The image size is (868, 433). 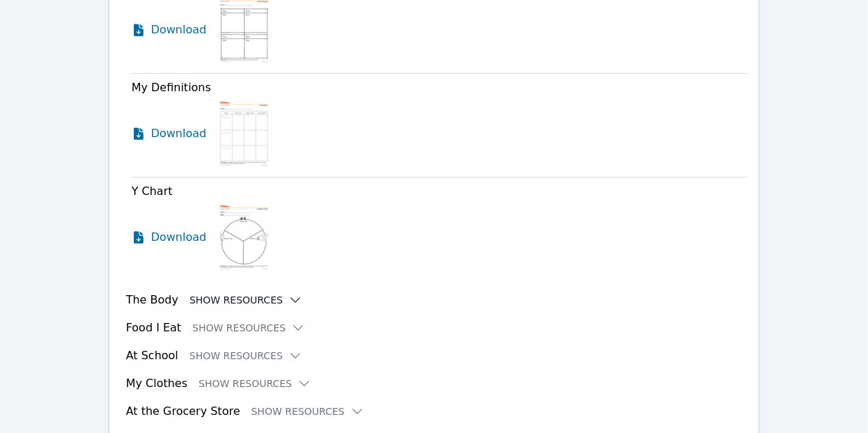 I want to click on h3: Food I Eat, so click(x=153, y=328).